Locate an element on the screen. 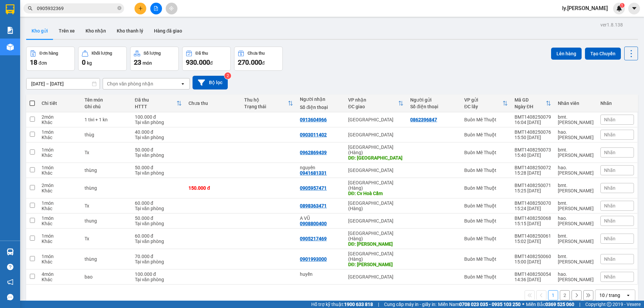 This screenshot has height=308, width=644. div: BMT1408250061 is located at coordinates (533, 236).